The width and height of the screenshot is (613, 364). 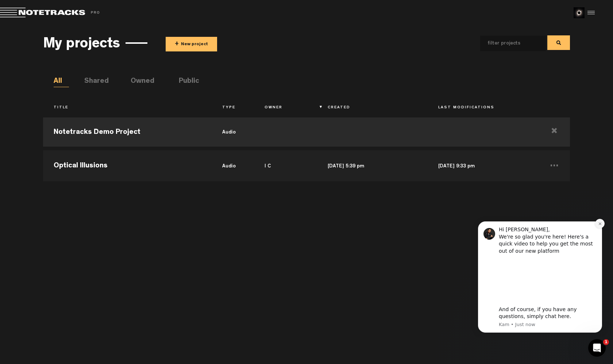 What do you see at coordinates (127, 165) in the screenshot?
I see `td: Optical Illusions` at bounding box center [127, 165].